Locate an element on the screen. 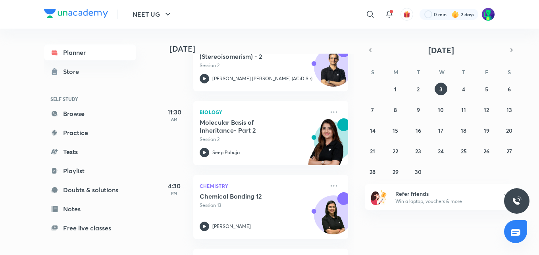 This screenshot has height=255, width=539. button: September 3, 2025 is located at coordinates (441, 89).